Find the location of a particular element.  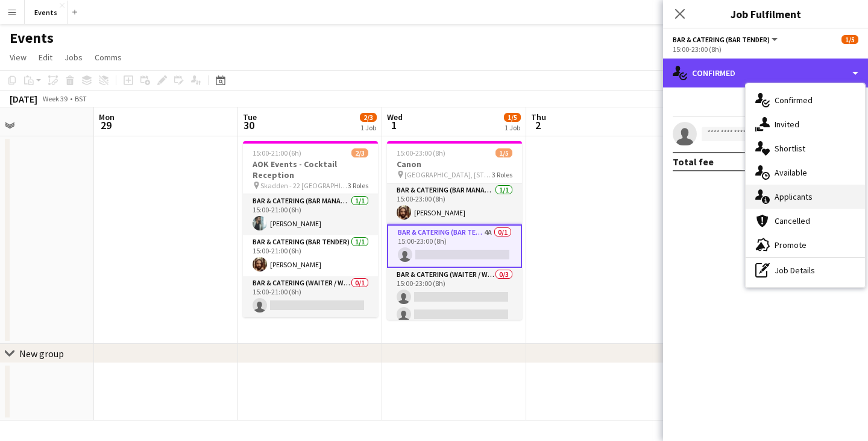

span: Edit is located at coordinates (45, 57).